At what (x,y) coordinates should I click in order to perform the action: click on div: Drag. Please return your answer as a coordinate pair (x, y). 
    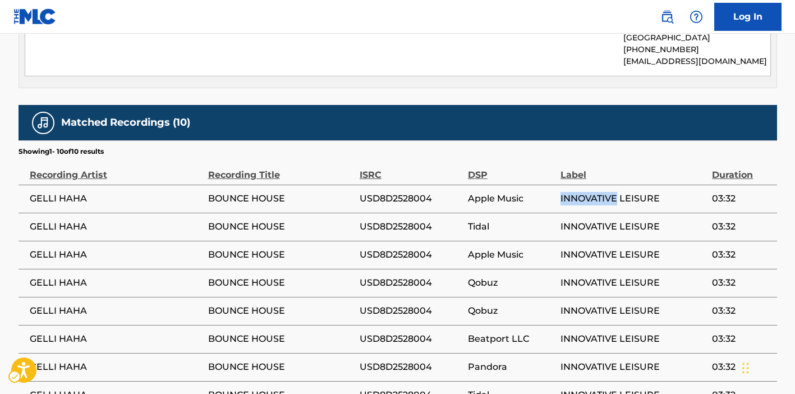
    Looking at the image, I should click on (745, 368).